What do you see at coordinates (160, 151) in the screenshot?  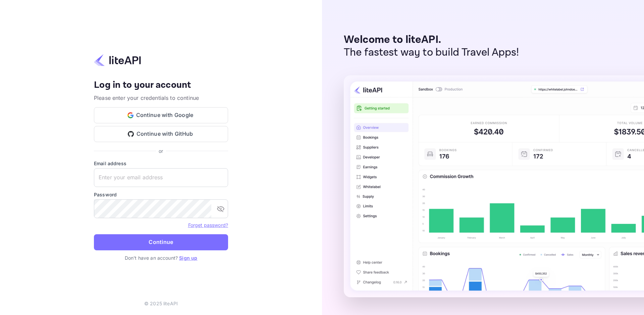 I see `p: or` at bounding box center [160, 151].